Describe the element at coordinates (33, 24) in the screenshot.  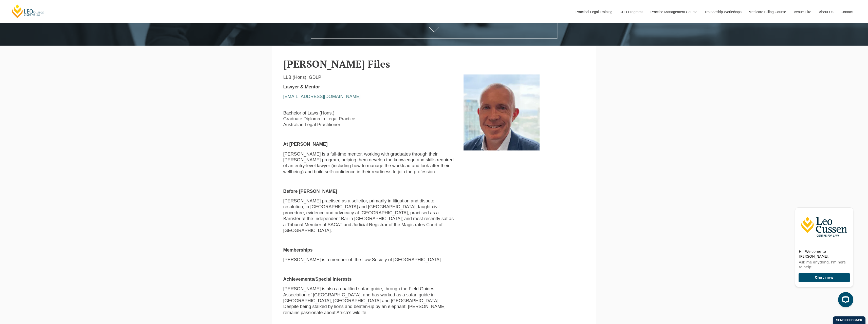
I see `img: Leo Cussen Centre for Law Logo` at that location.